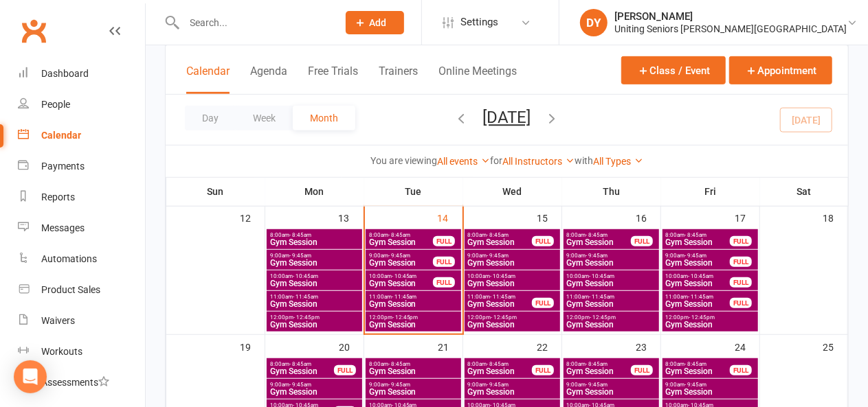 Image resolution: width=868 pixels, height=407 pixels. Describe the element at coordinates (254, 23) in the screenshot. I see `input: Search...` at that location.